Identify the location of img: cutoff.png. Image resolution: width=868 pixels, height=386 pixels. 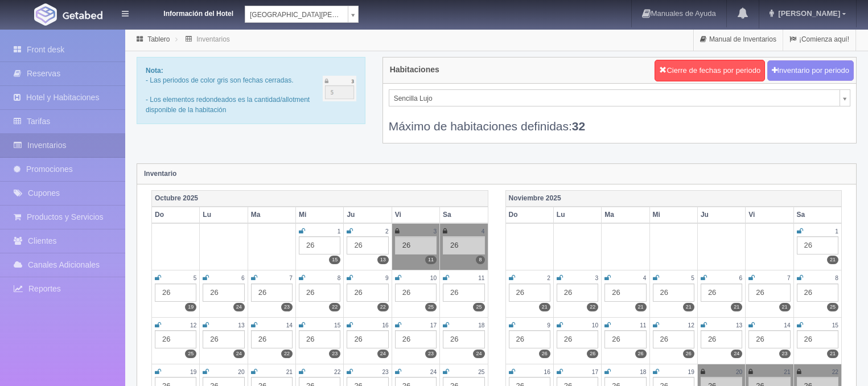
(339, 88).